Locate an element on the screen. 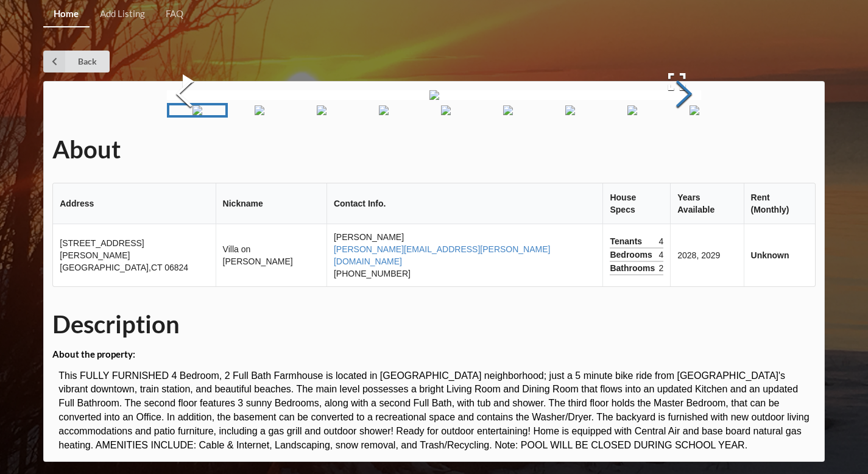 This screenshot has height=474, width=868. span: 2 is located at coordinates (661, 268).